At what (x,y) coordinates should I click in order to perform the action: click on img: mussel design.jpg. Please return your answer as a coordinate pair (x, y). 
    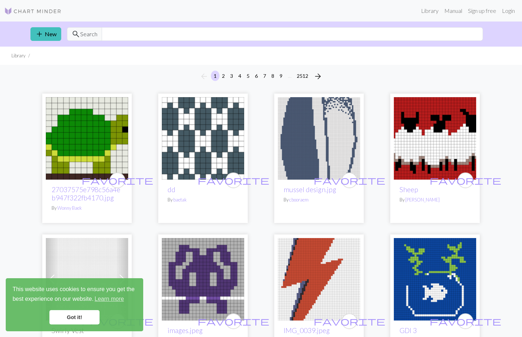
    Looking at the image, I should click on (319, 138).